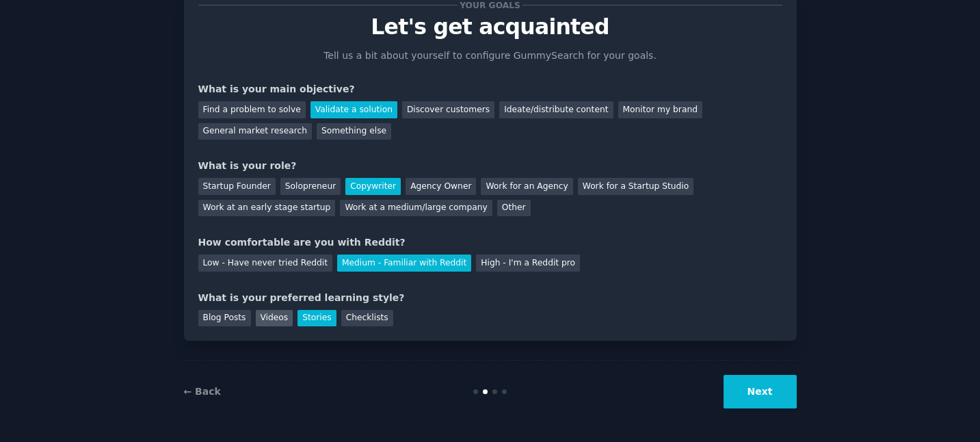  I want to click on div: Work for an Agency, so click(526, 186).